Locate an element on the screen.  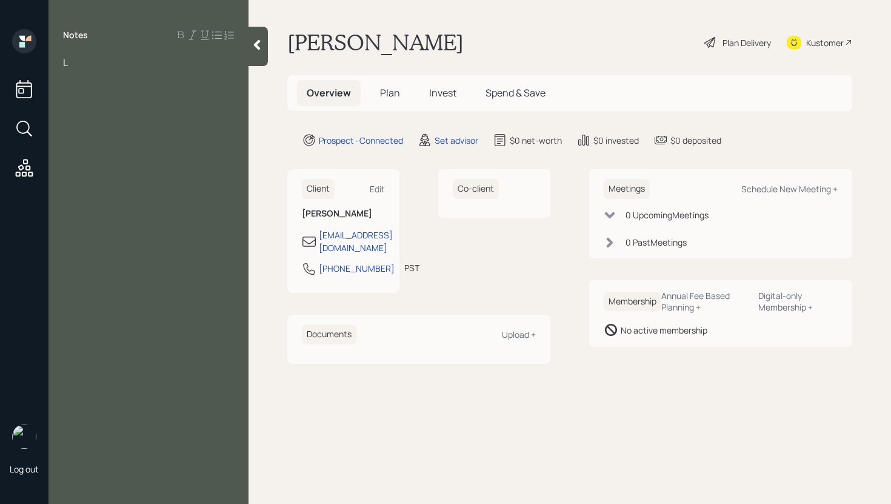
span: Overview is located at coordinates (329, 93).